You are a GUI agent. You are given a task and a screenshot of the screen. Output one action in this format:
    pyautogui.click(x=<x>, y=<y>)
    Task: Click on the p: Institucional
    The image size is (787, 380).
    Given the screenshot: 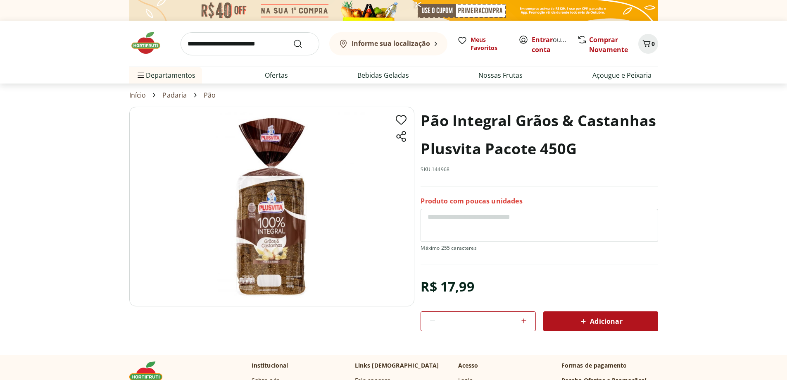 What is the action you would take?
    pyautogui.click(x=270, y=365)
    